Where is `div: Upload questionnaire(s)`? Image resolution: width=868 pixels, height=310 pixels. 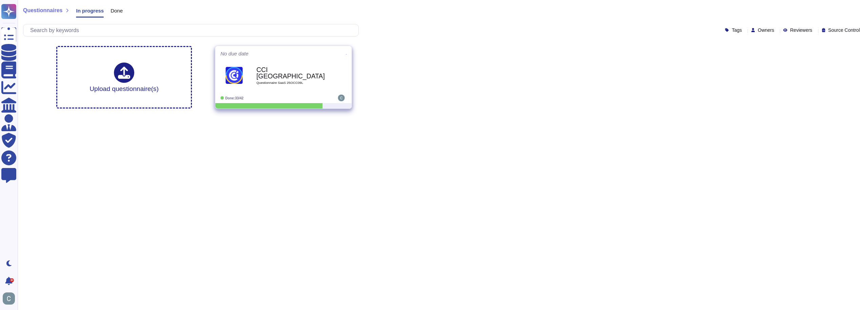 div: Upload questionnaire(s) is located at coordinates (124, 77).